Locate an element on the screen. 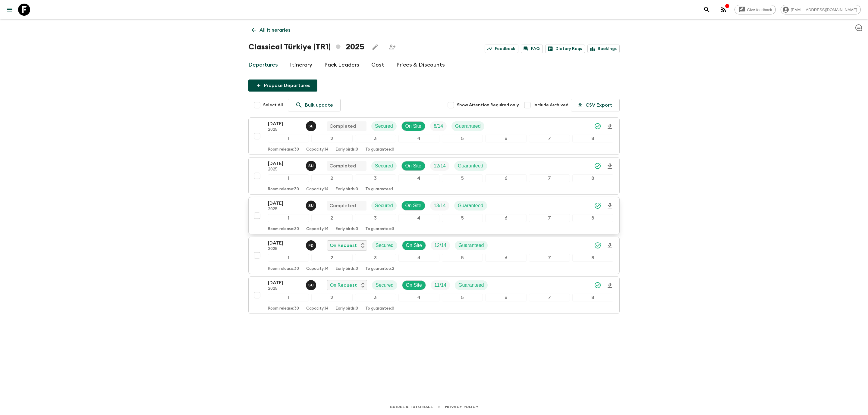 This screenshot has width=868, height=415. p: Capacity: 14 is located at coordinates (318, 308).